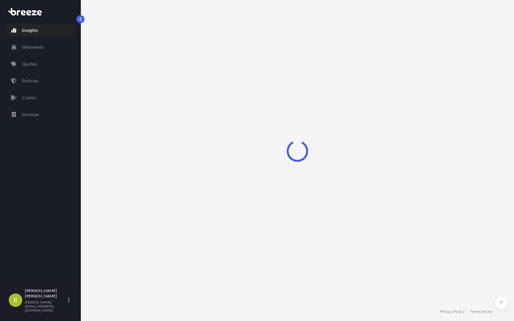  I want to click on p: Policies, so click(30, 81).